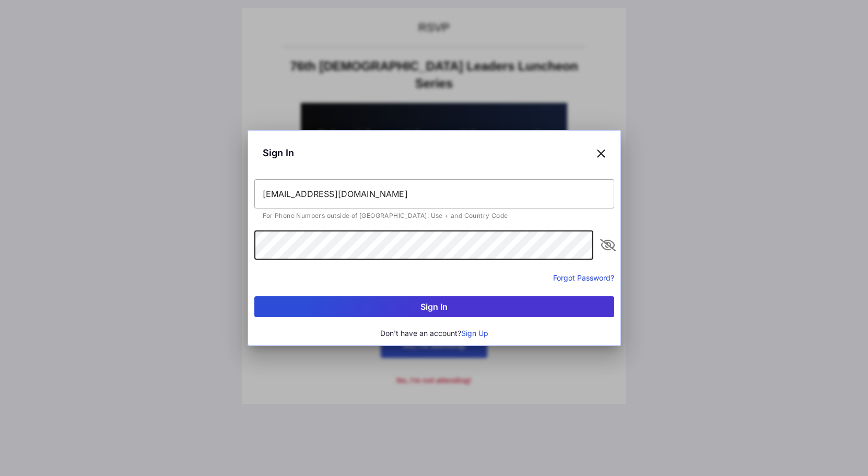 The image size is (868, 476). Describe the element at coordinates (434, 333) in the screenshot. I see `div: Don't have an account?` at that location.